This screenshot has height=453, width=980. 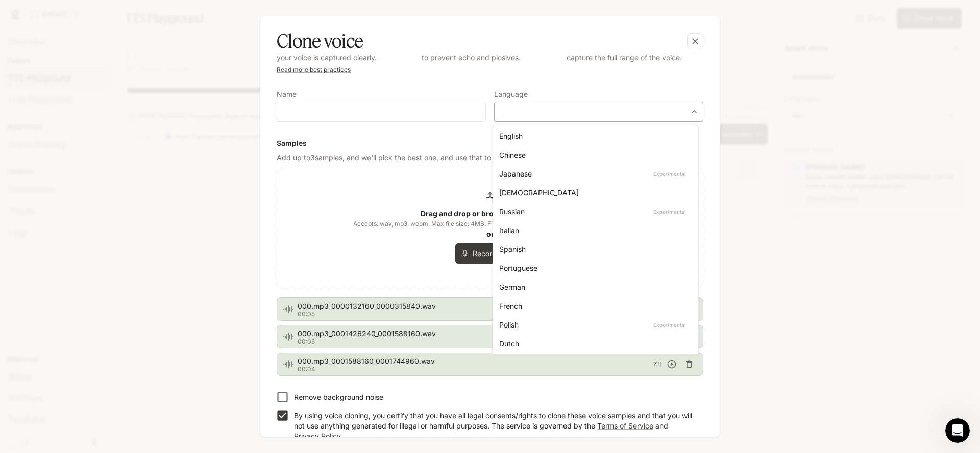 I want to click on div: Italian, so click(x=594, y=230).